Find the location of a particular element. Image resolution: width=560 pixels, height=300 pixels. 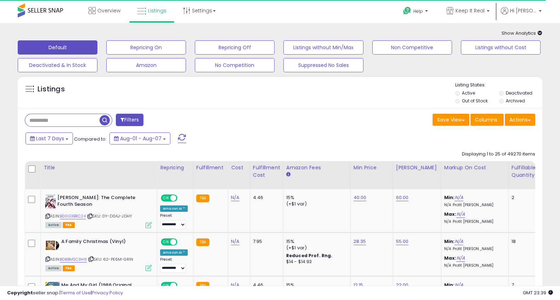

div: Title is located at coordinates (99, 168).